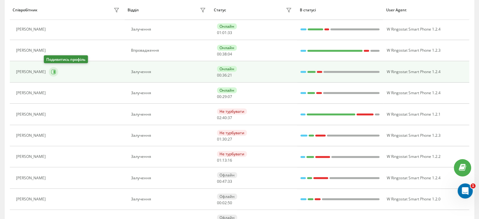 Image resolution: width=479 pixels, height=219 pixels. What do you see at coordinates (230, 75) in the screenshot?
I see `span: 21` at bounding box center [230, 75].